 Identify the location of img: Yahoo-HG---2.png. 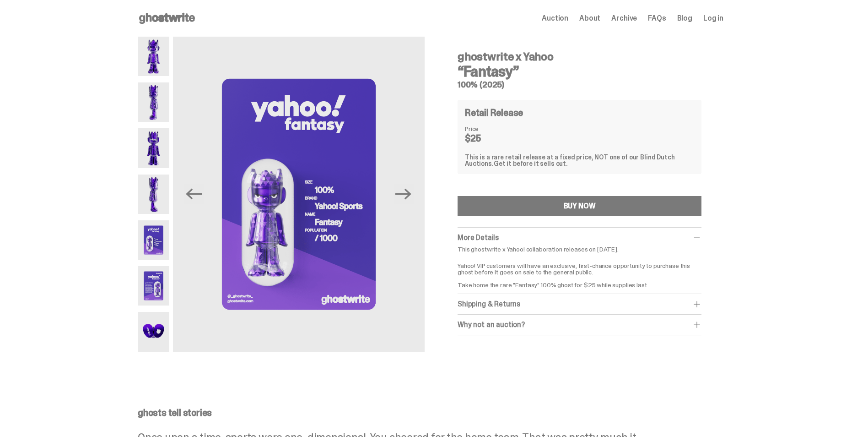
(153, 102).